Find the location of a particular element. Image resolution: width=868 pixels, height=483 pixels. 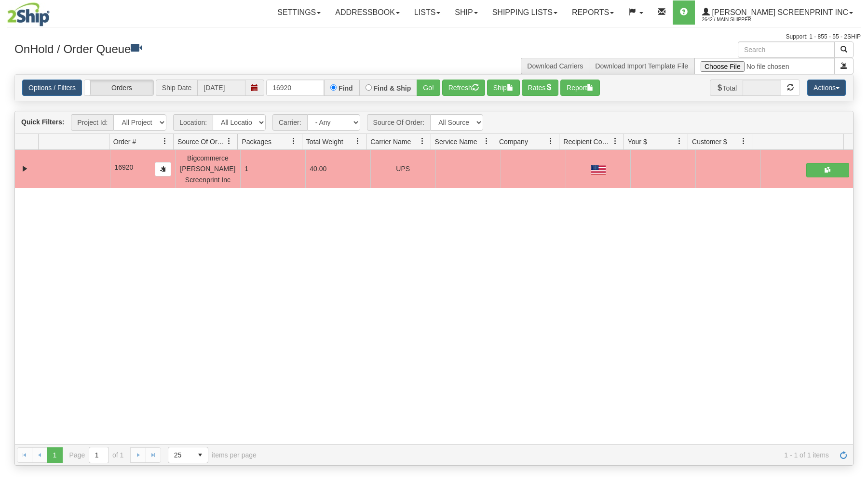

span: Order # is located at coordinates (125, 141).